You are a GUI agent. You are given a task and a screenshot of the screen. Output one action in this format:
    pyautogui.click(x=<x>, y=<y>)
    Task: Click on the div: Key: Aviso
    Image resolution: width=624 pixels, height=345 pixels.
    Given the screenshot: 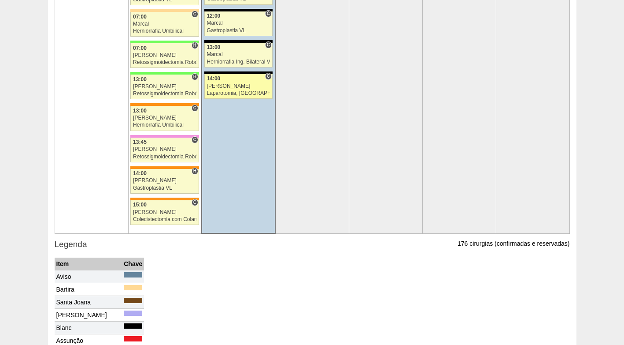 What is the action you would take?
    pyautogui.click(x=133, y=275)
    